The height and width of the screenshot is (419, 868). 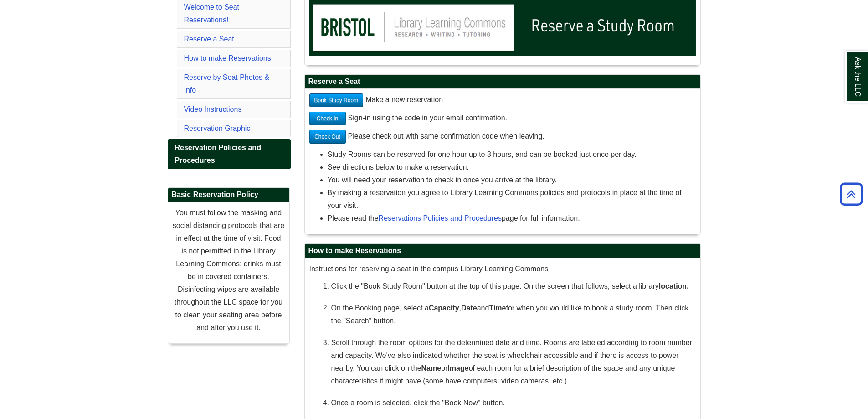 What do you see at coordinates (469, 307) in the screenshot?
I see `strong: Date` at bounding box center [469, 307].